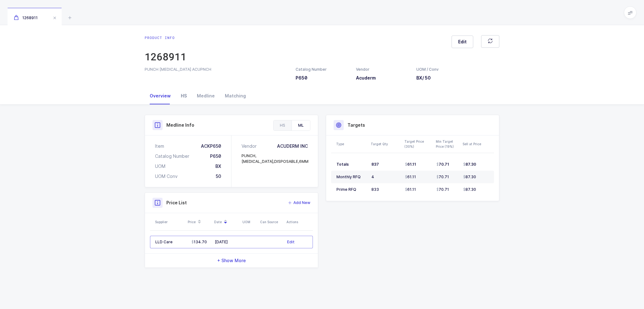 This screenshot has height=309, width=644. What do you see at coordinates (218, 176) in the screenshot?
I see `div: 50` at bounding box center [218, 176].